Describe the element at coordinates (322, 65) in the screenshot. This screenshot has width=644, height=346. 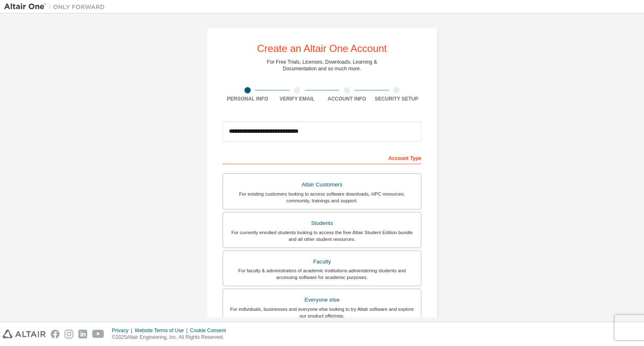
I see `div: For Free Trials, Licenses, Downloads, Learning & Documentation and so much more.` at that location.